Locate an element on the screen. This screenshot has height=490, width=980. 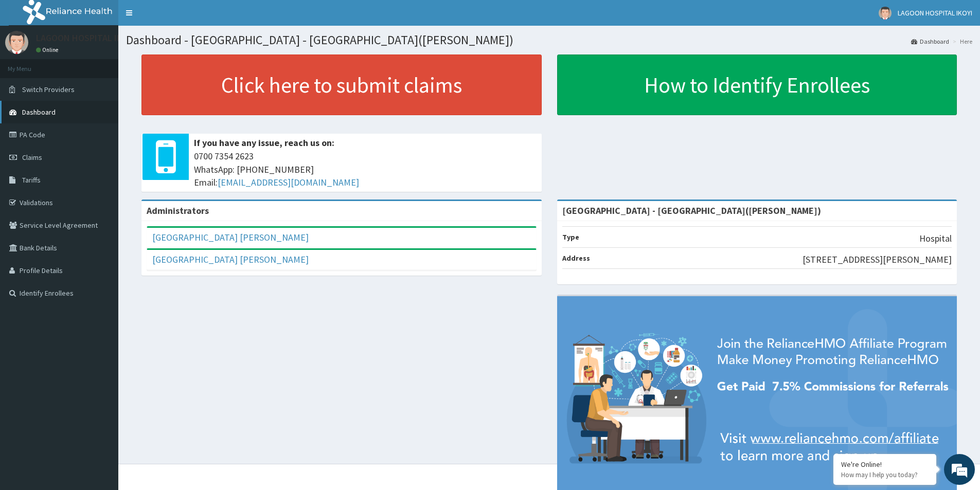
span: Tariffs is located at coordinates (31, 180).